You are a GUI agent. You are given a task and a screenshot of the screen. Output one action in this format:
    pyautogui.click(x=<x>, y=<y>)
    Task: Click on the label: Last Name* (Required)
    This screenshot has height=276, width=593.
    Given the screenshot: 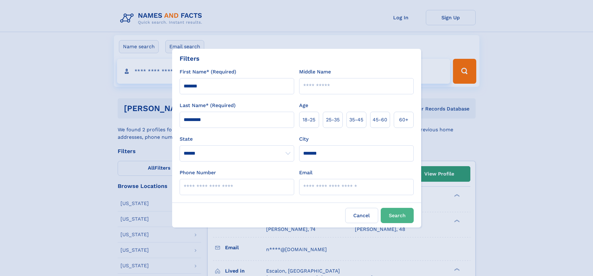 What is the action you would take?
    pyautogui.click(x=208, y=106)
    